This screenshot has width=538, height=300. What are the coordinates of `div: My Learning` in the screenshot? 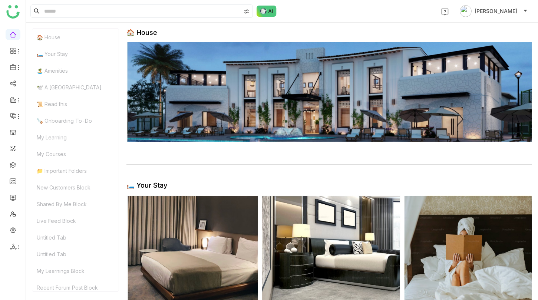 It's located at (75, 137).